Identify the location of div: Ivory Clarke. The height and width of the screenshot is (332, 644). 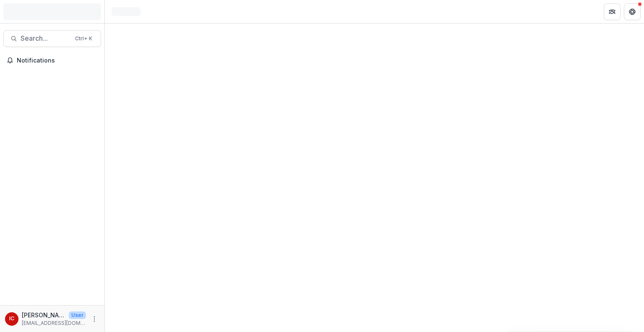
(12, 319).